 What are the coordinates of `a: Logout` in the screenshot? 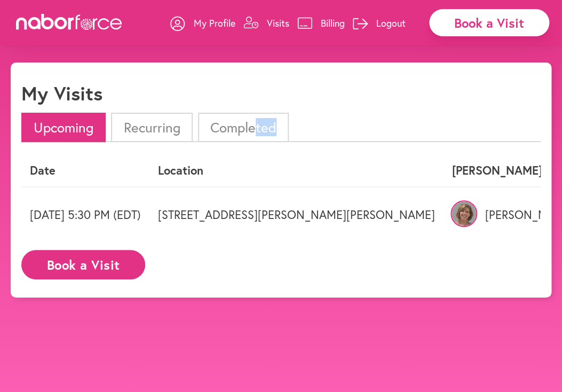 It's located at (379, 23).